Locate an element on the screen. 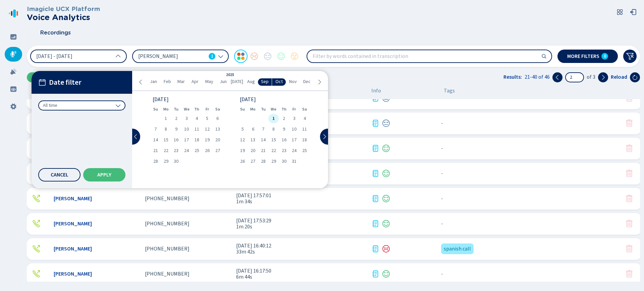 Image resolution: width=644 pixels, height=291 pixels. svg: icon-emoji-sad is located at coordinates (386, 249).